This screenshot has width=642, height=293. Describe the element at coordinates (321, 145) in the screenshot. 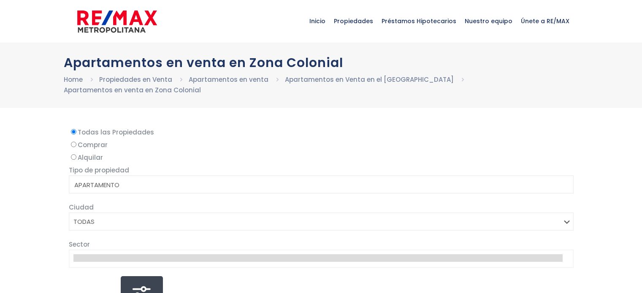

I see `label: Comprar` at that location.